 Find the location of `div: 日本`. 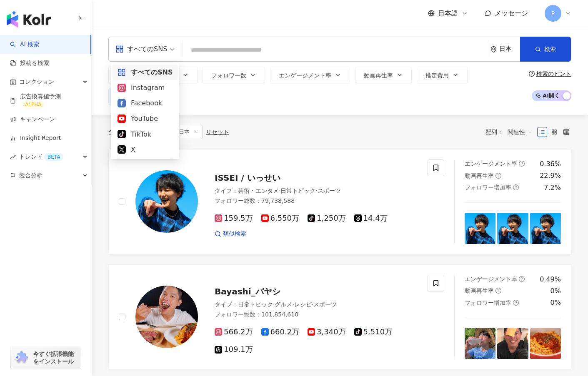

div: 日本 is located at coordinates (510, 49).